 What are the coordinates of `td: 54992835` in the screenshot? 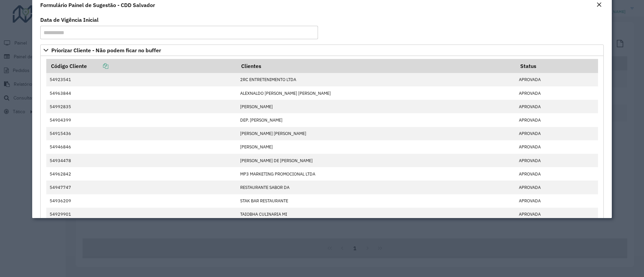 It's located at (141, 107).